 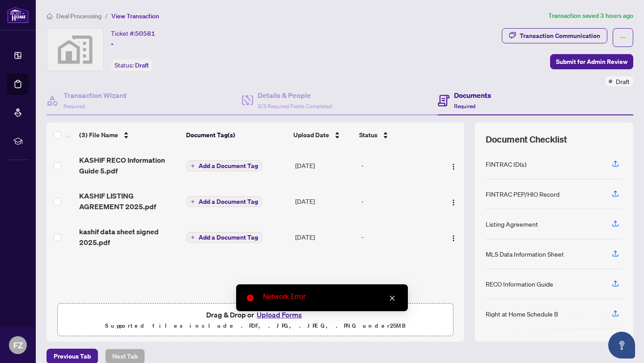 I want to click on span: View Transaction, so click(x=135, y=16).